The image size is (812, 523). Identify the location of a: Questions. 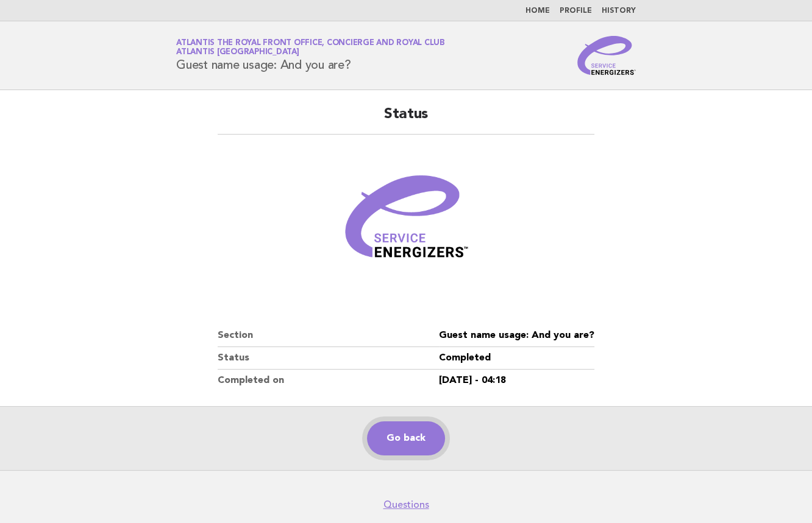
(406, 505).